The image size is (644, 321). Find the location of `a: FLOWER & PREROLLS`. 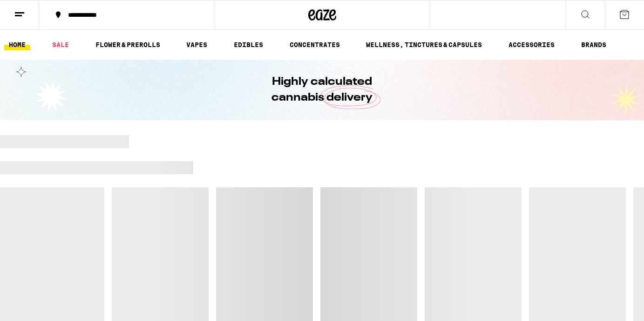

a: FLOWER & PREROLLS is located at coordinates (128, 45).